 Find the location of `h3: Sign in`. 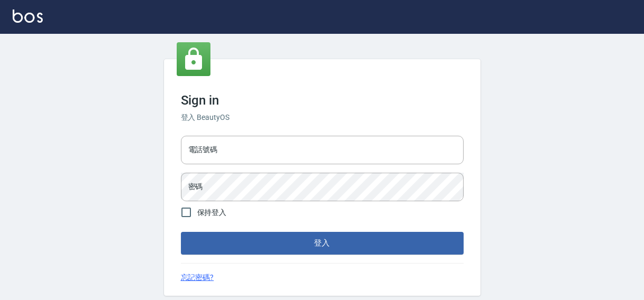

h3: Sign in is located at coordinates (322, 100).